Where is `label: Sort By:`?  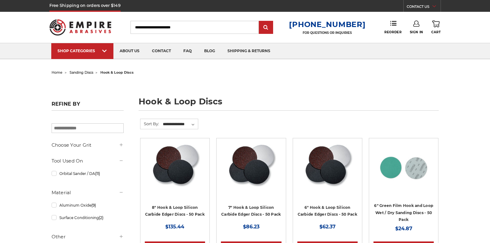 label: Sort By: is located at coordinates (150, 124).